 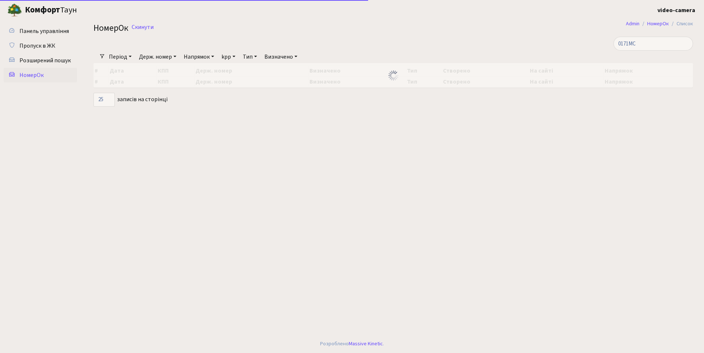 I want to click on a: kpp, so click(x=229, y=57).